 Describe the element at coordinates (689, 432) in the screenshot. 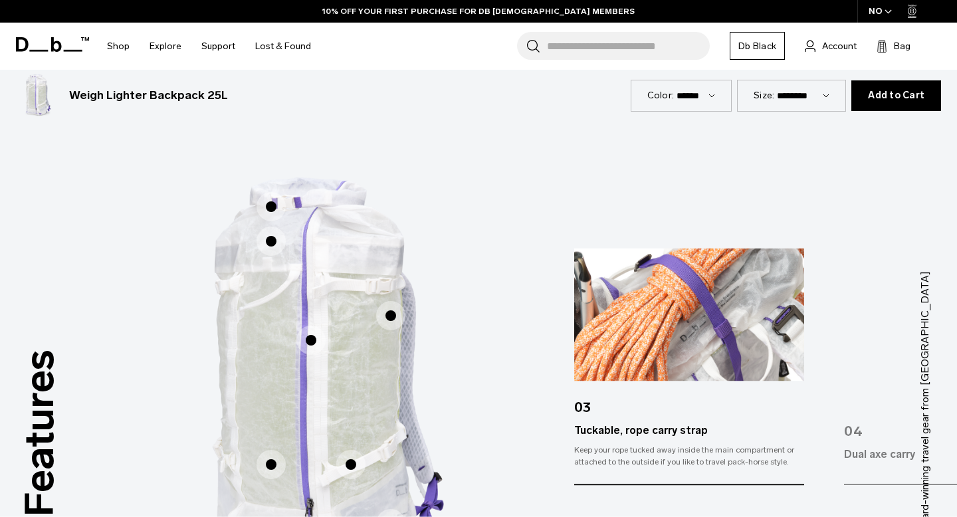

I see `div: Tuckable, rope carry strap` at that location.